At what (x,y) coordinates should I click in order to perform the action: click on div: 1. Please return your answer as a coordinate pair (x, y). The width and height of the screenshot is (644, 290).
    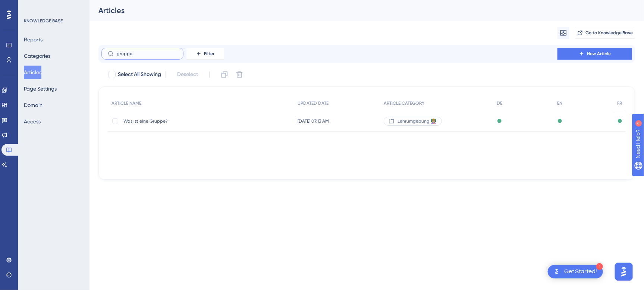
    Looking at the image, I should click on (600, 266).